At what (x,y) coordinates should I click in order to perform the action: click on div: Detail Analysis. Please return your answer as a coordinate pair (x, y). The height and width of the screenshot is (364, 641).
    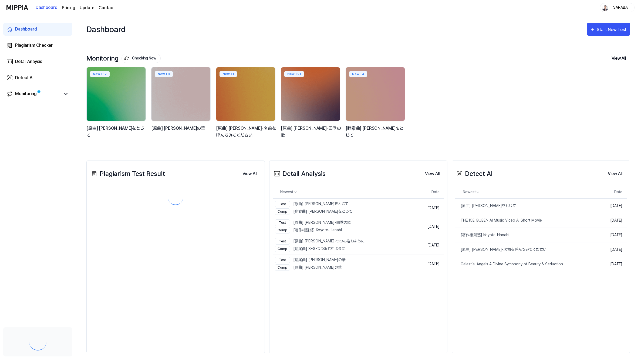
    Looking at the image, I should click on (299, 174).